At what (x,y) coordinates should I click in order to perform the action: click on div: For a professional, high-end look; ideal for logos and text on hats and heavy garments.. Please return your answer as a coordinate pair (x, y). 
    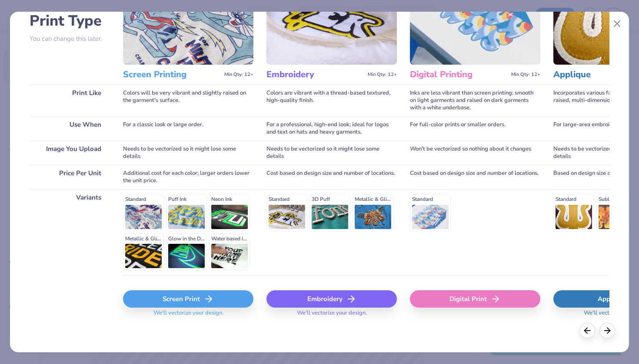
    Looking at the image, I should click on (332, 128).